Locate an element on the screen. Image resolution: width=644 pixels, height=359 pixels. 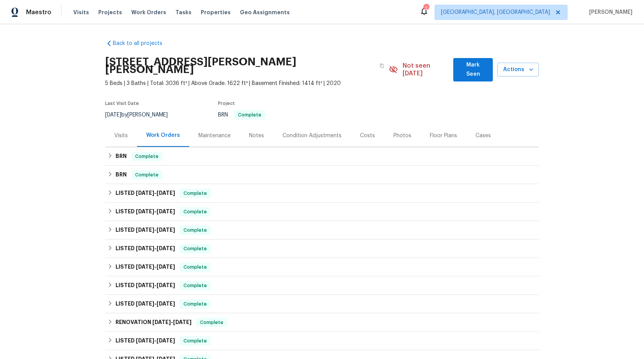
div: Cases is located at coordinates (483, 136).